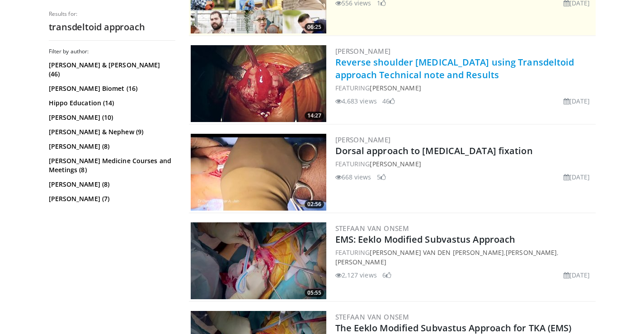 This screenshot has height=334, width=644. I want to click on li: 2,127 views, so click(356, 275).